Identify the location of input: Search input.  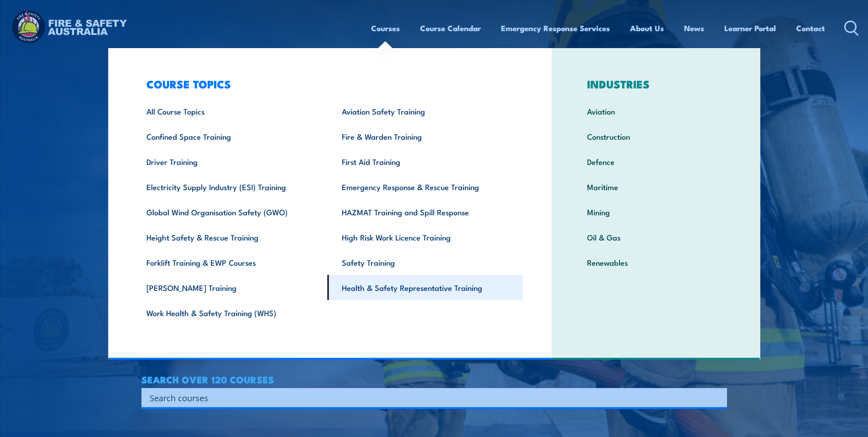
(428, 398).